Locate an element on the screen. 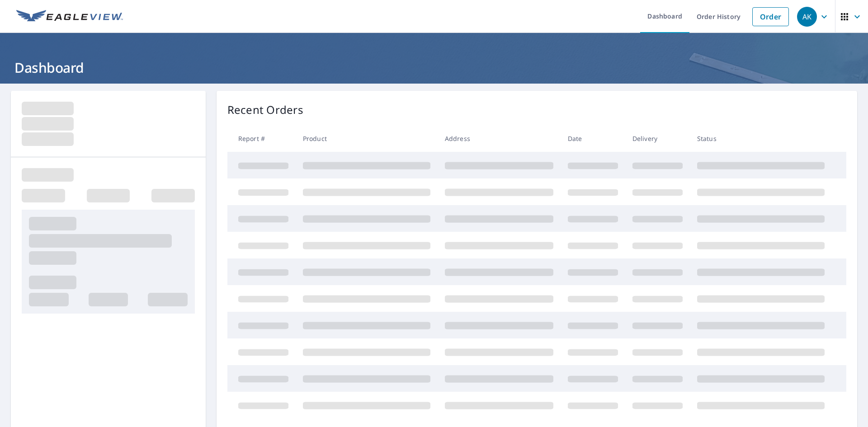 The width and height of the screenshot is (868, 427). p: Recent Orders is located at coordinates (266, 110).